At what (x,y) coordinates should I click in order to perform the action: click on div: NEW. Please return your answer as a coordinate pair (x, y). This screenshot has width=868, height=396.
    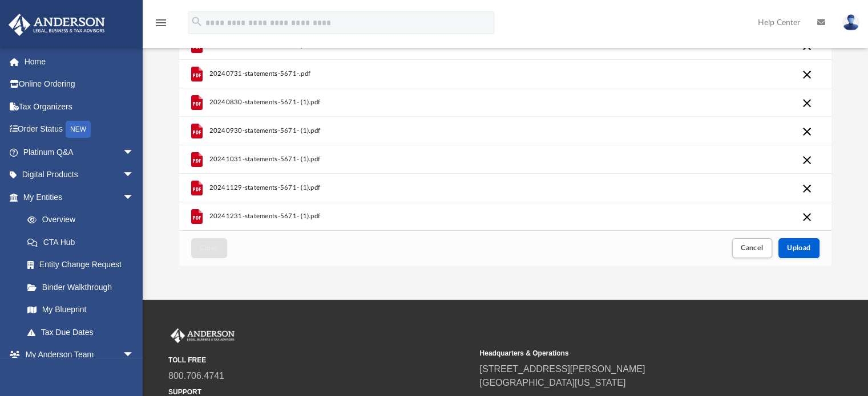
    Looking at the image, I should click on (78, 129).